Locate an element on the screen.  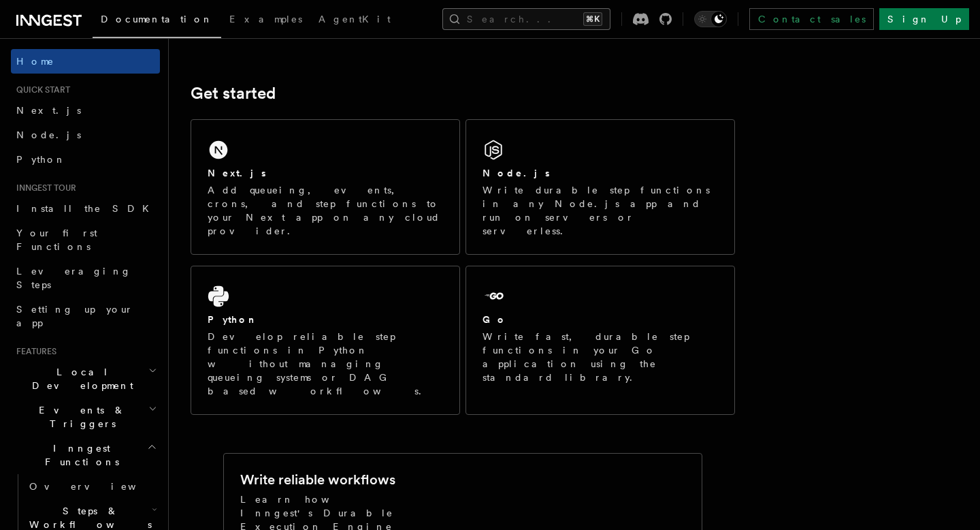
a: Contact sales is located at coordinates (811, 19).